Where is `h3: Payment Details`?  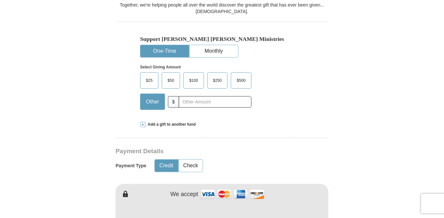
h3: Payment Details is located at coordinates (199, 151).